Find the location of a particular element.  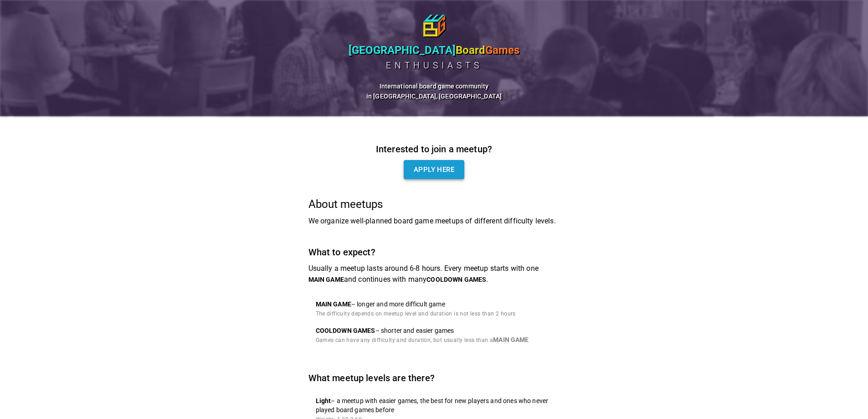

p: We organize well-planned board game meetups of different difficulty levels. is located at coordinates (434, 221).